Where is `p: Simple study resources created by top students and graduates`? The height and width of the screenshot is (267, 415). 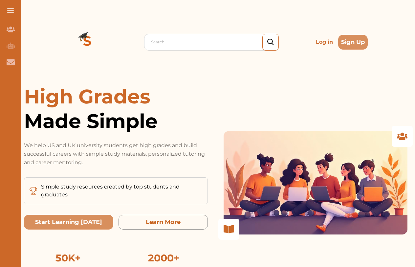 p: Simple study resources created by top students and graduates is located at coordinates (121, 191).